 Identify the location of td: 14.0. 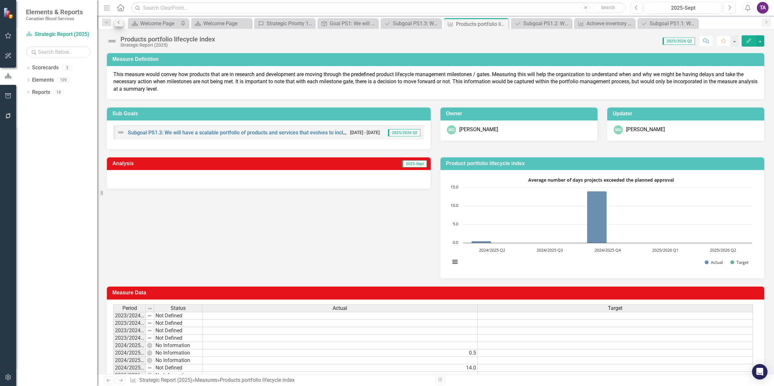
(340, 368).